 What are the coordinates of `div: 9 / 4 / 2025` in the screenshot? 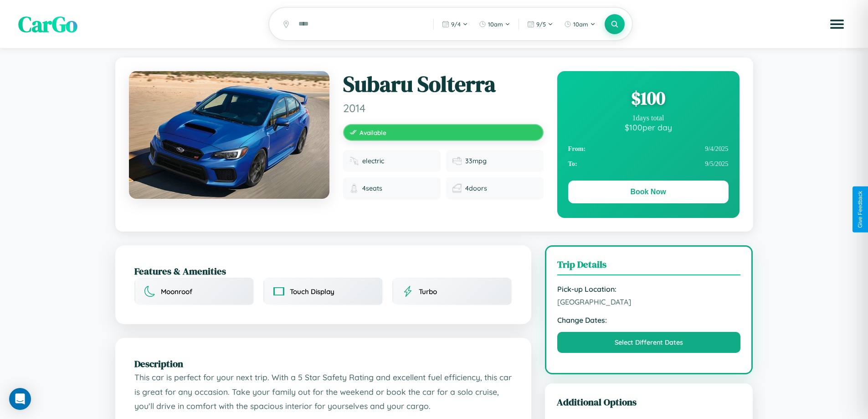 It's located at (649, 148).